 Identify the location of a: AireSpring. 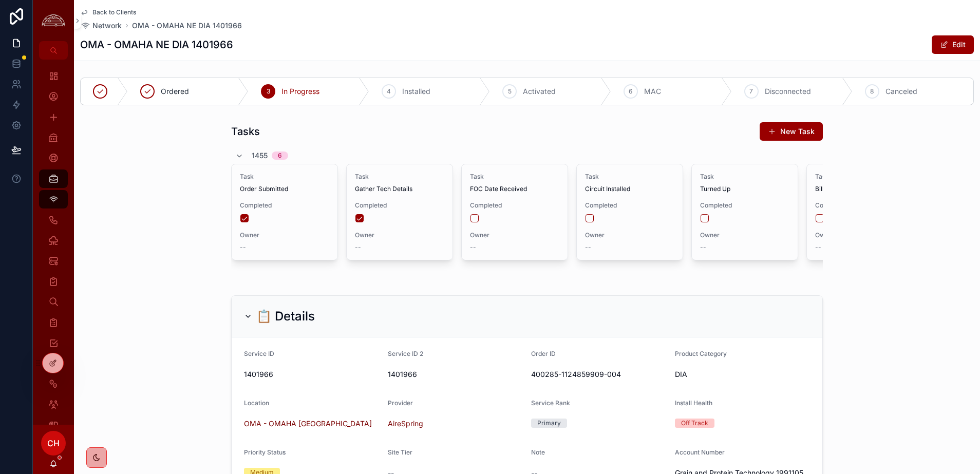
(406, 424).